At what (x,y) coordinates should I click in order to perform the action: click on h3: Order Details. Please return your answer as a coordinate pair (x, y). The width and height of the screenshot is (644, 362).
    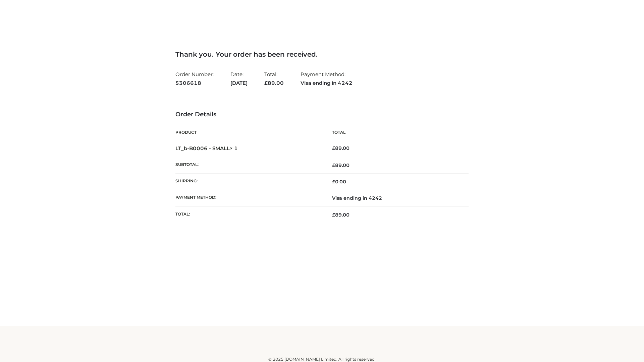
    Looking at the image, I should click on (322, 115).